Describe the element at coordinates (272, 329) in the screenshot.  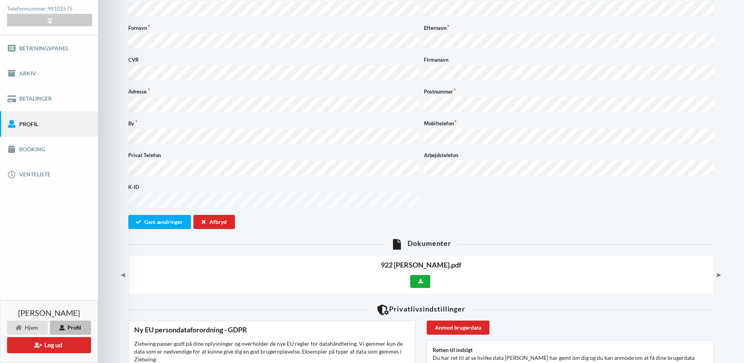
I see `div: Ny EU persondataforordning - GDPR` at that location.